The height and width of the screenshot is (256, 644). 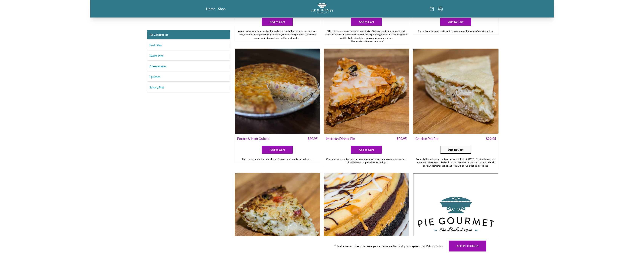 I want to click on a: Chicken Pot Pie, so click(x=456, y=91).